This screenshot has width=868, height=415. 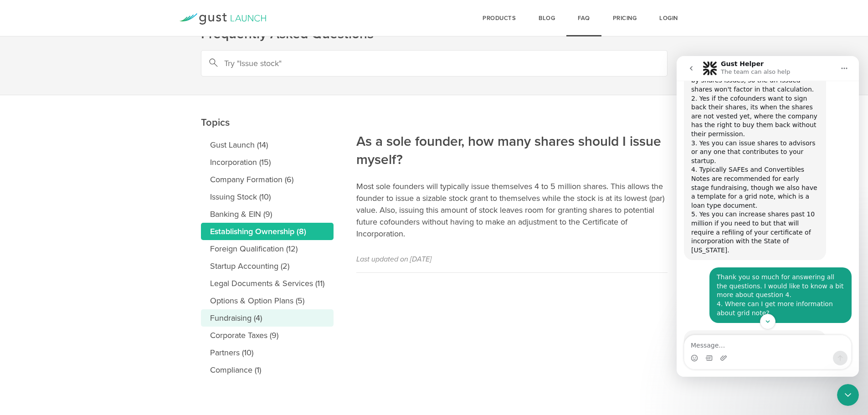 I want to click on h2: As a sole founder, how many shares should I issue myself?, so click(x=512, y=120).